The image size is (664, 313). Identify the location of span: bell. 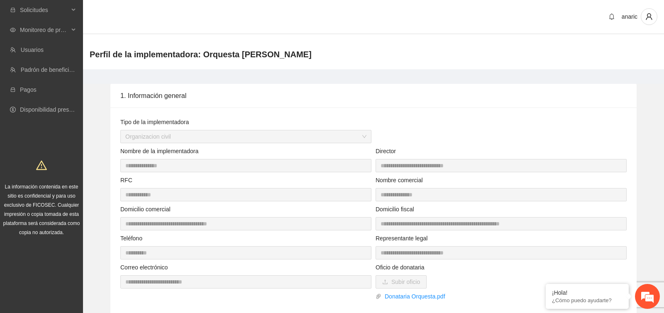
(612, 17).